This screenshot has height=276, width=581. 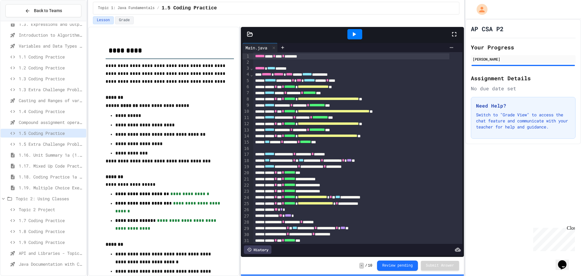 I want to click on span: 1.7 Coding Practice, so click(x=51, y=220).